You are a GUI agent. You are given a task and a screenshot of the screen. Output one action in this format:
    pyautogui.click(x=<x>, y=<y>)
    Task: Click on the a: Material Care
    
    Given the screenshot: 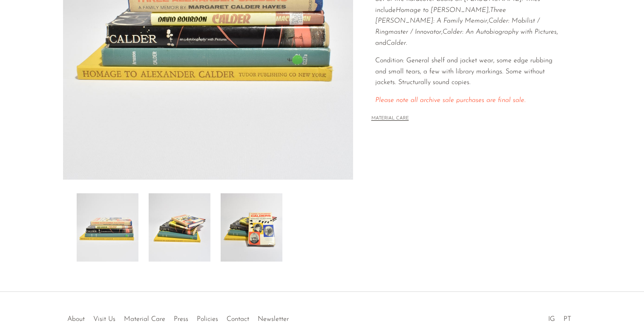 What is the action you would take?
    pyautogui.click(x=145, y=319)
    